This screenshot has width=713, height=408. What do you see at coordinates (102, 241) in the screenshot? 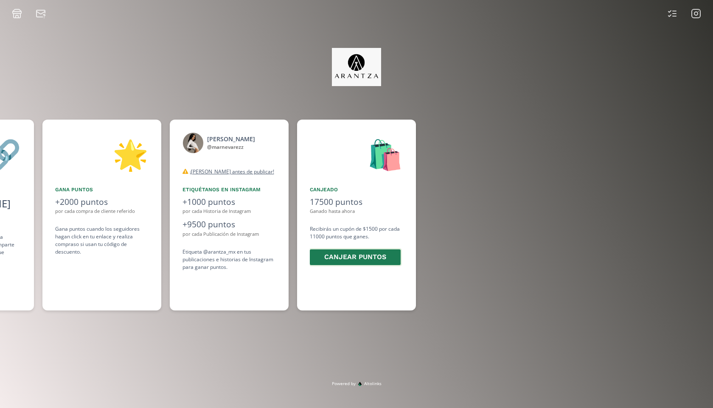
I see `div: Gana puntos cuando los seguidores hagan click en tu enlace y realiza compras o si usan tu código ...` at bounding box center [102, 241].